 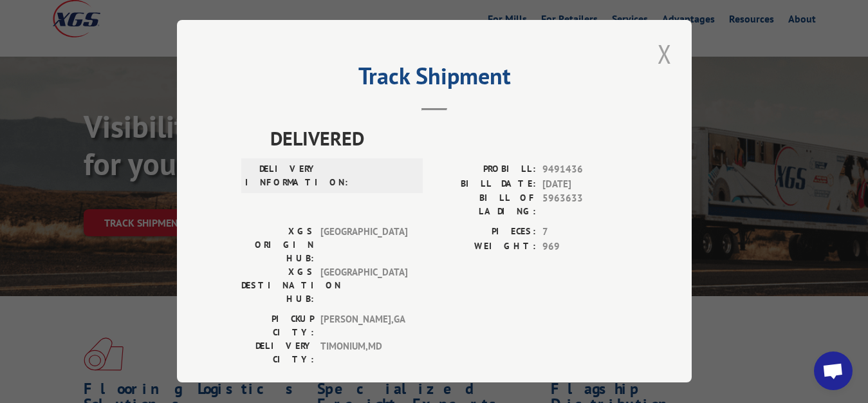 What do you see at coordinates (449, 138) in the screenshot?
I see `span: DELIVERED` at bounding box center [449, 138].